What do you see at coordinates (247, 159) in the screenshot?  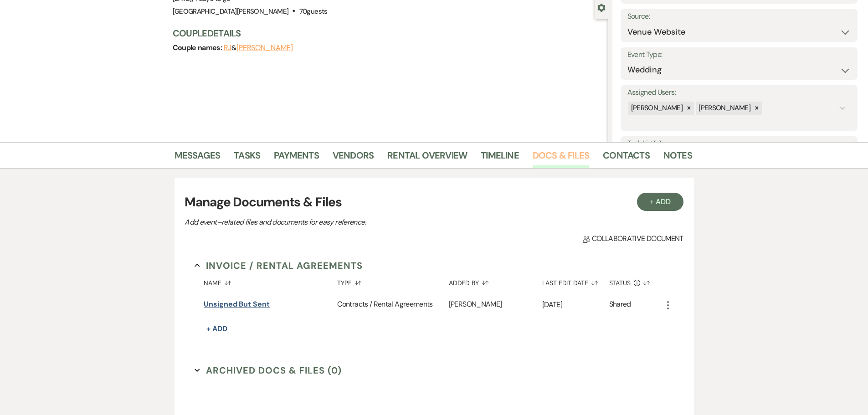 I see `a: Tasks` at bounding box center [247, 159].